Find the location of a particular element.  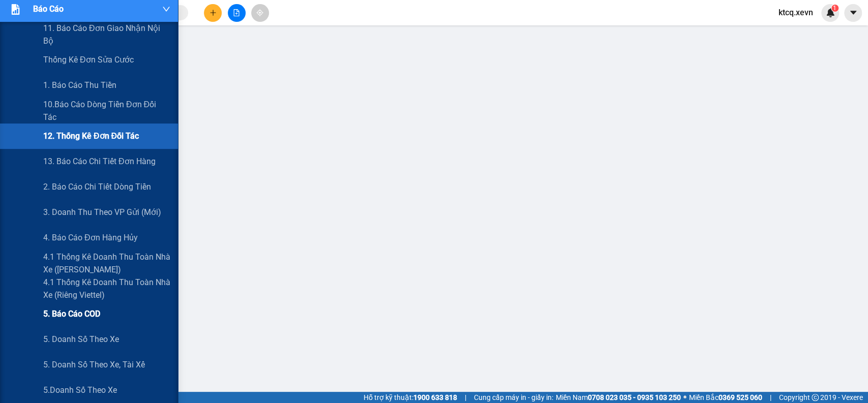

span: caret-down is located at coordinates (853, 13).